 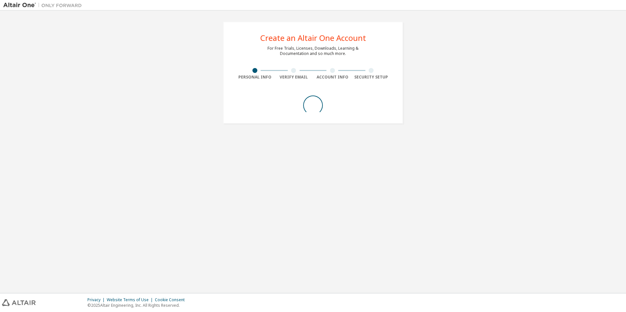 What do you see at coordinates (97, 300) in the screenshot?
I see `div: Privacy` at bounding box center [97, 300].